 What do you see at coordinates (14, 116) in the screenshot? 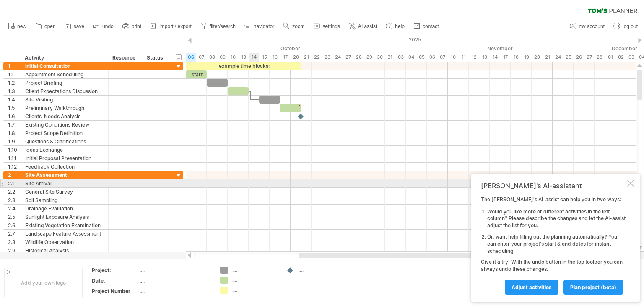
I see `div: 1.6` at bounding box center [14, 116].